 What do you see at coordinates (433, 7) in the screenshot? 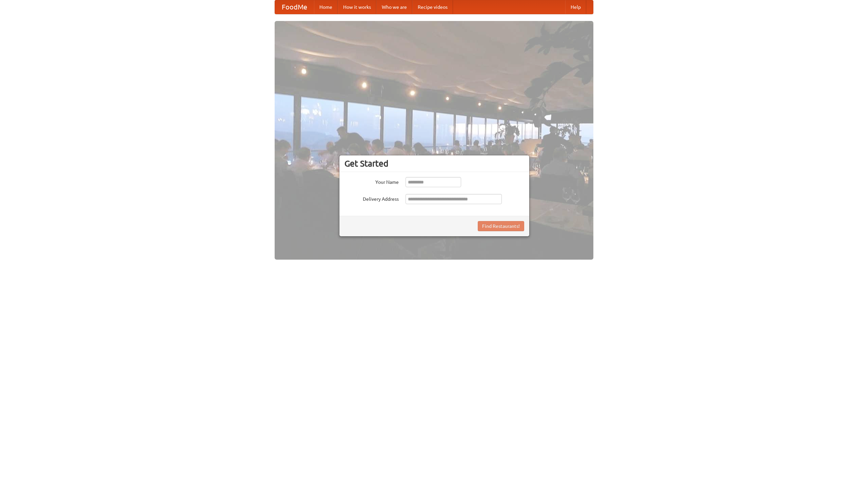
I see `a: Recipe videos` at bounding box center [433, 7].